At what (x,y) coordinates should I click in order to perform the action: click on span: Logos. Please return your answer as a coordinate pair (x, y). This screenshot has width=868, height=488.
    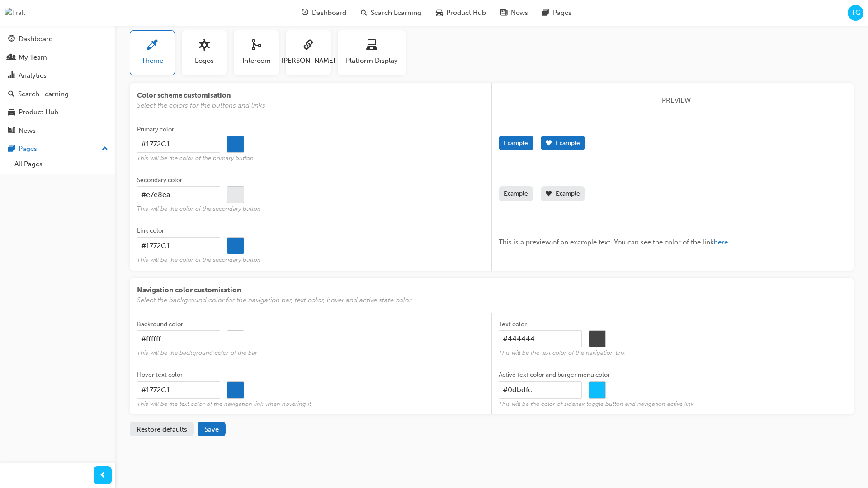
    Looking at the image, I should click on (205, 61).